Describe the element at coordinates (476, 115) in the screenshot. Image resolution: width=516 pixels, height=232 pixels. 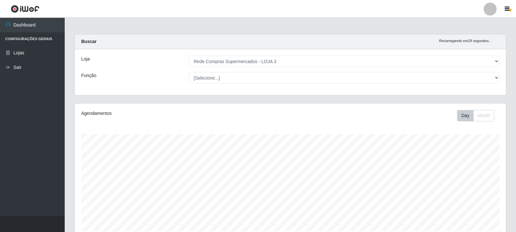
I see `div: First group` at that location.